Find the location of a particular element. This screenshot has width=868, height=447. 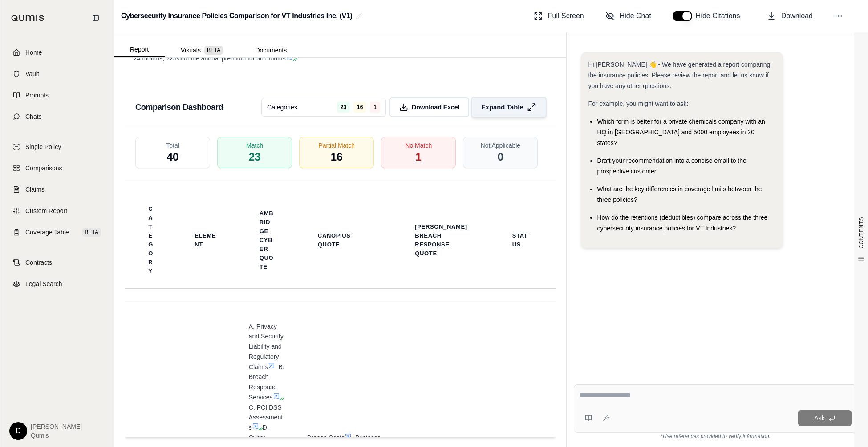

a: Claims is located at coordinates (57, 189).